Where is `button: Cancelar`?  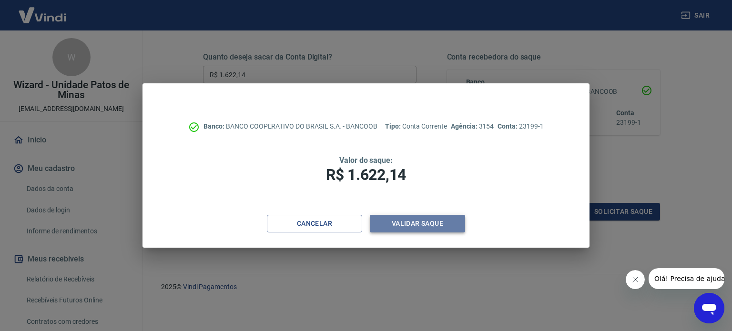 button: Cancelar is located at coordinates (315, 224).